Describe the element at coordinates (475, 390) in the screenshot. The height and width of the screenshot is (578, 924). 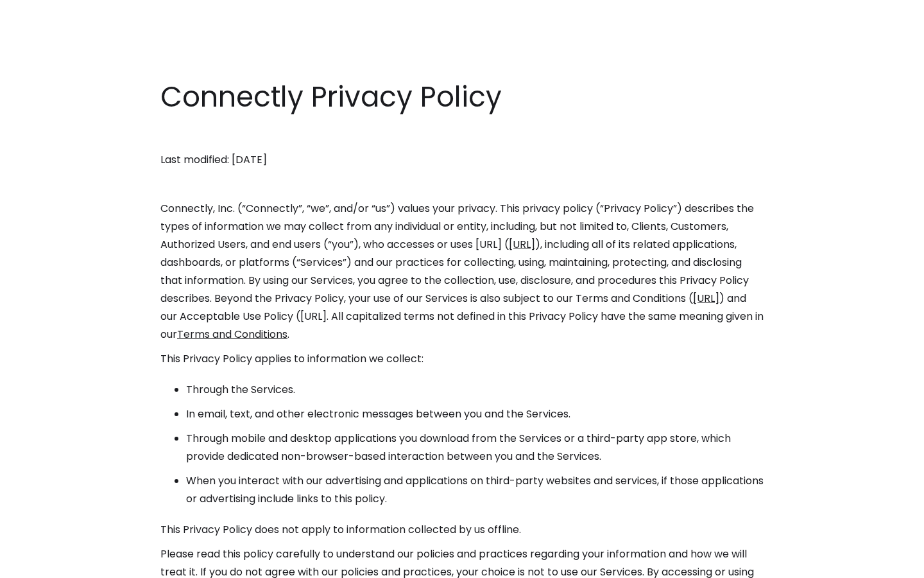
I see `li: Through the Services.` at that location.